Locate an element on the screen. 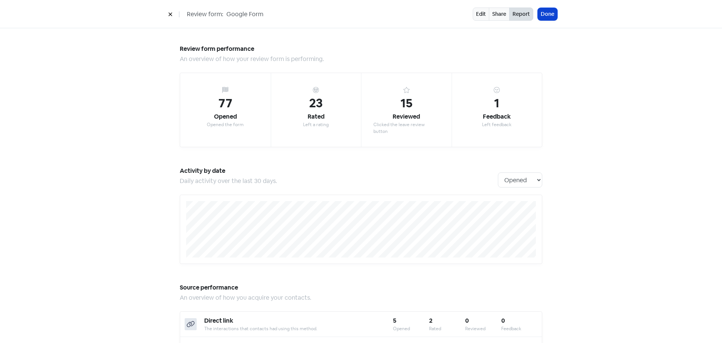 Image resolution: width=722 pixels, height=343 pixels. button: Done is located at coordinates (548, 14).